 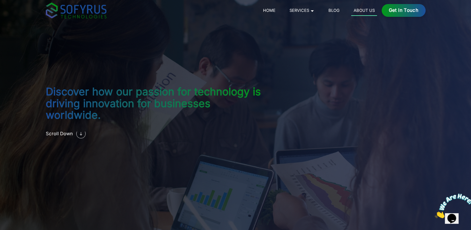 I want to click on h2: Discover how our passion for technology is driving innovation for businesses worldwide., so click(x=156, y=103).